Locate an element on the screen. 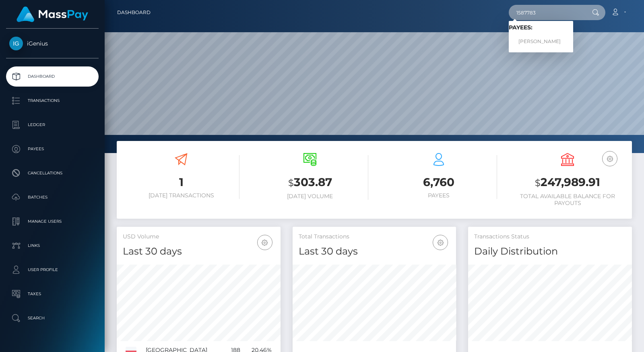  p: Dashboard is located at coordinates (52, 76).